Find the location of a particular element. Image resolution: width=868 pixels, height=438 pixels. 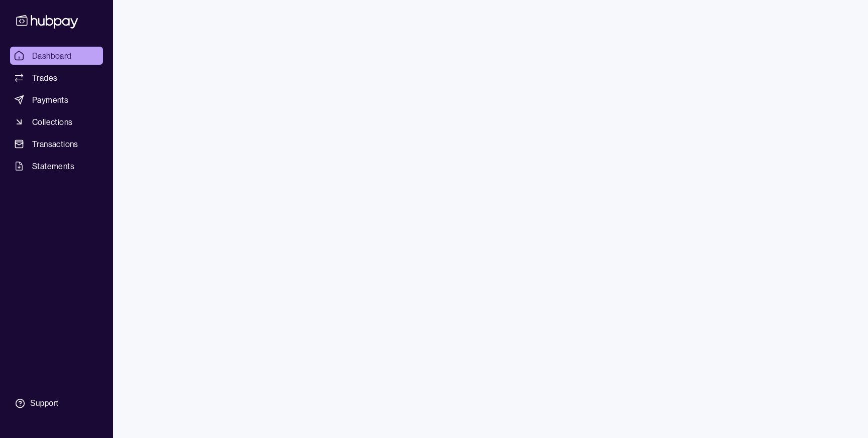

a: Dashboard is located at coordinates (57, 56).